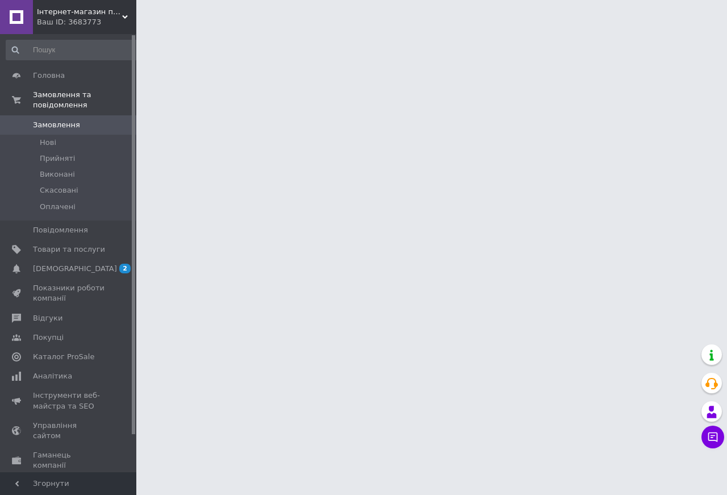  Describe the element at coordinates (125, 268) in the screenshot. I see `span: 2` at that location.